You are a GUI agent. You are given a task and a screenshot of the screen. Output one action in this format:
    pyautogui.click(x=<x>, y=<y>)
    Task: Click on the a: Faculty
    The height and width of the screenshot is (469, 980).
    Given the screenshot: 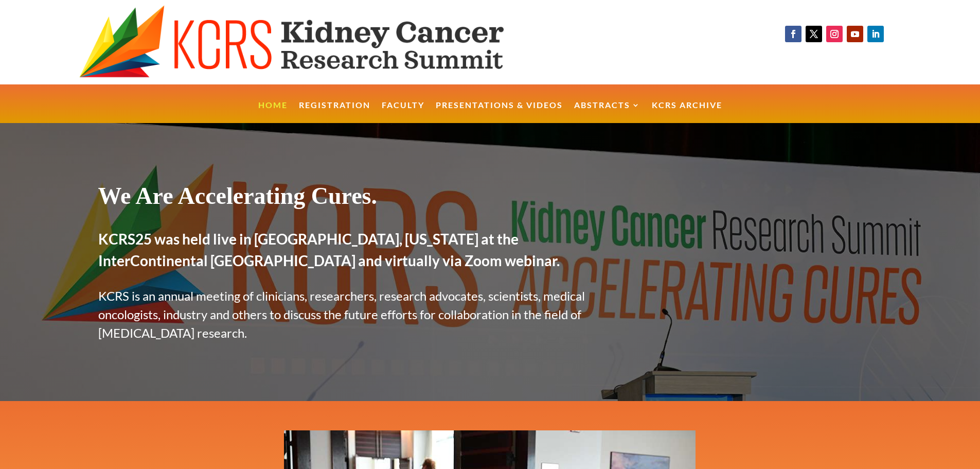 What is the action you would take?
    pyautogui.click(x=403, y=112)
    